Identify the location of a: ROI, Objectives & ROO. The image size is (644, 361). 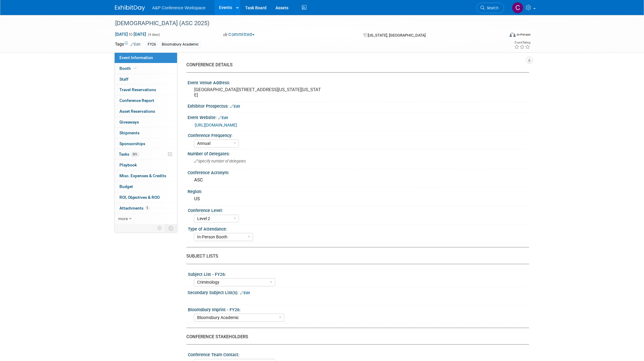
(146, 197).